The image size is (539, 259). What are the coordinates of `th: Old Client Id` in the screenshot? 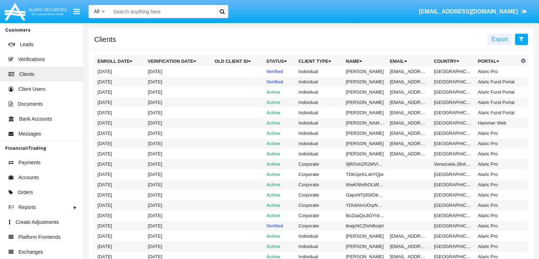 It's located at (238, 61).